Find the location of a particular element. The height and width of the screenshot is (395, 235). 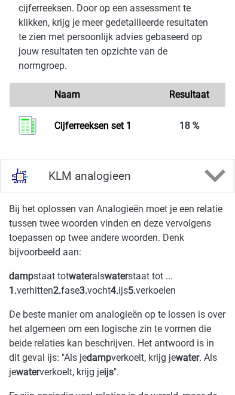

b: ijs is located at coordinates (109, 371).